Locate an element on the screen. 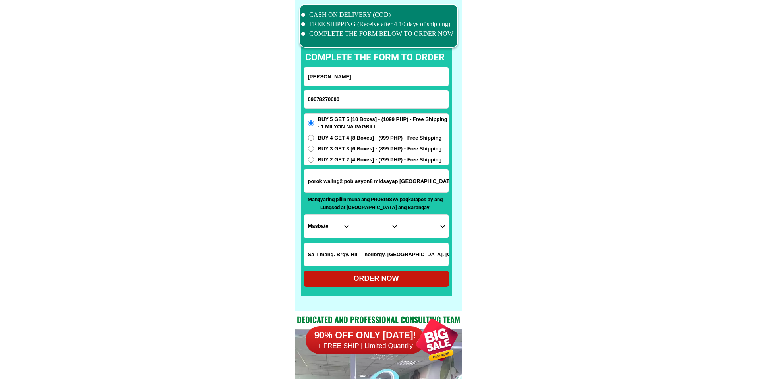 The image size is (757, 379). span: BUY 4 GET 4 [8 Boxes] - (999 PHP) - Free Shipping is located at coordinates (380, 138).